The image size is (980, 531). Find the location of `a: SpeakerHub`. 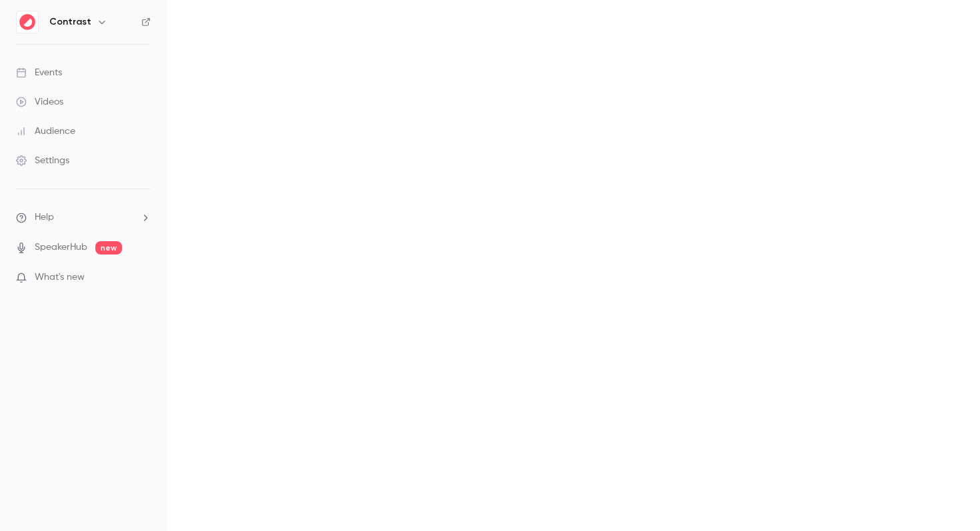

a: SpeakerHub is located at coordinates (60, 247).